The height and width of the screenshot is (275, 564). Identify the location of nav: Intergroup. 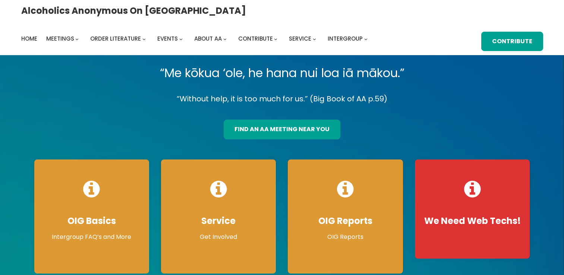
(196, 39).